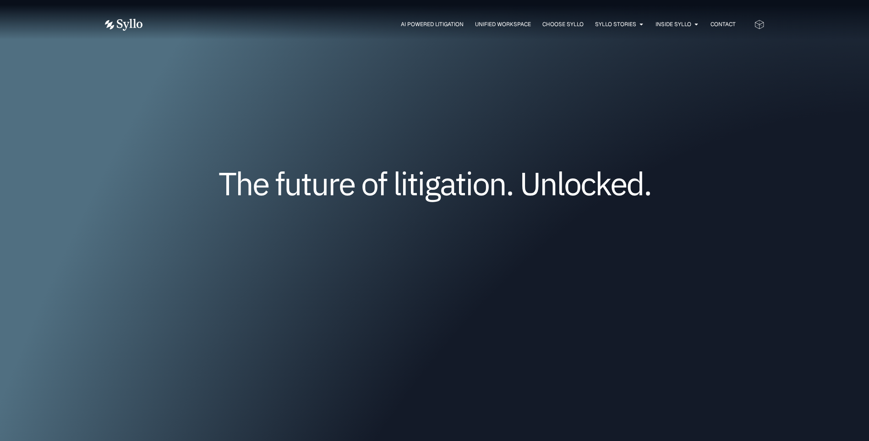  What do you see at coordinates (673, 24) in the screenshot?
I see `a: Inside Syllo` at bounding box center [673, 24].